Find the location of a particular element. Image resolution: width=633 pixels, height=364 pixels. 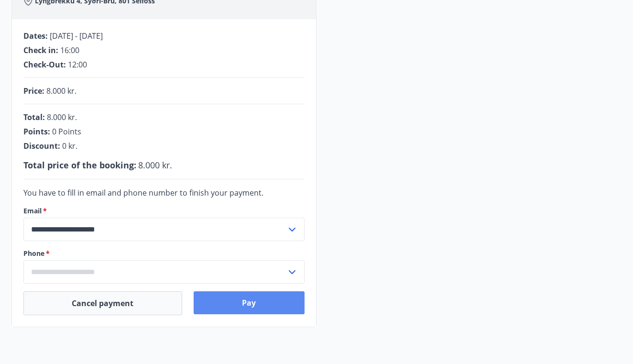

span: 12:00 is located at coordinates (78, 65).